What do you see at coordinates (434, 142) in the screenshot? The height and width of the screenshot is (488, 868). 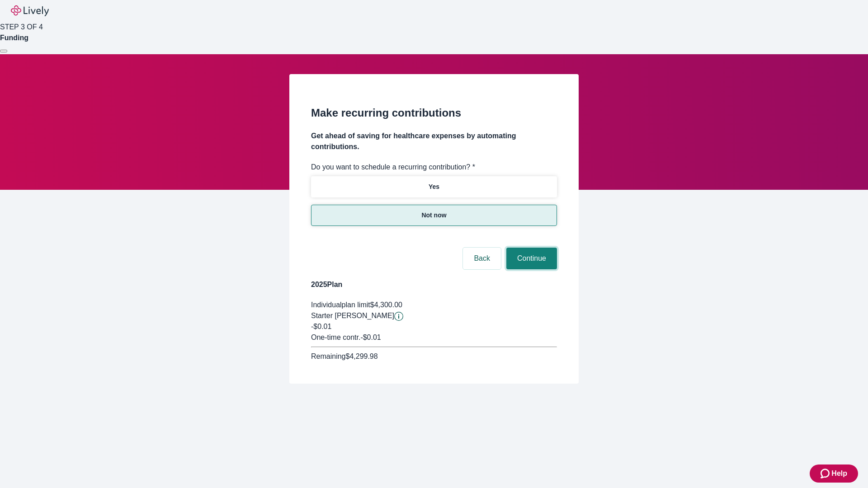 I see `h4: Get ahead of saving for healthcare expenses by automating contributions.` at bounding box center [434, 142].